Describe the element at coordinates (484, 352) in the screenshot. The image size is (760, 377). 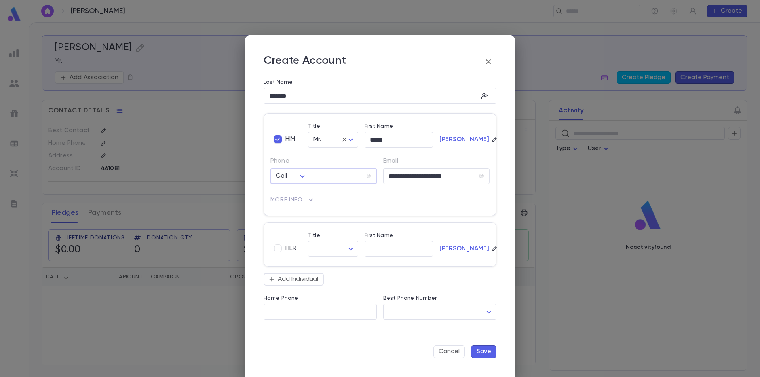
I see `button: Save` at that location.